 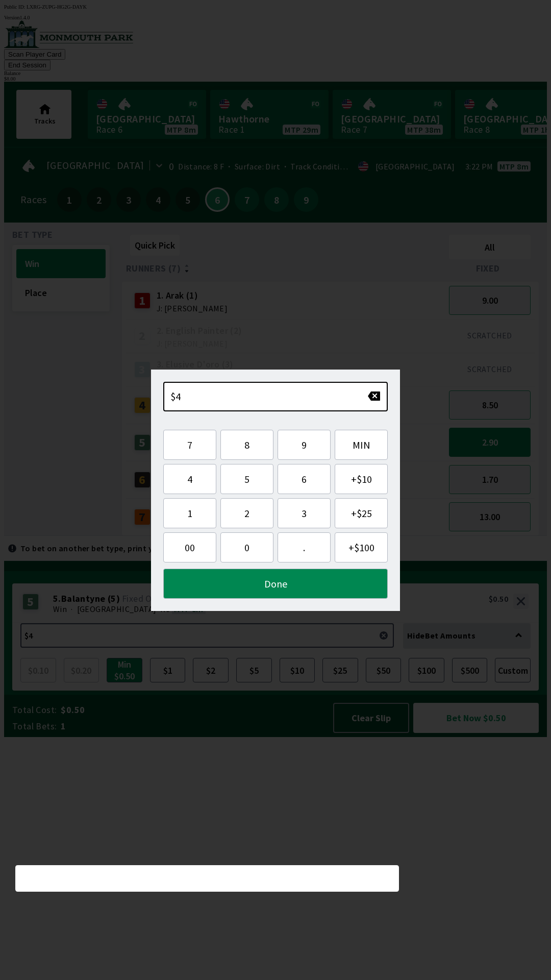 I want to click on button: +$25, so click(x=361, y=513).